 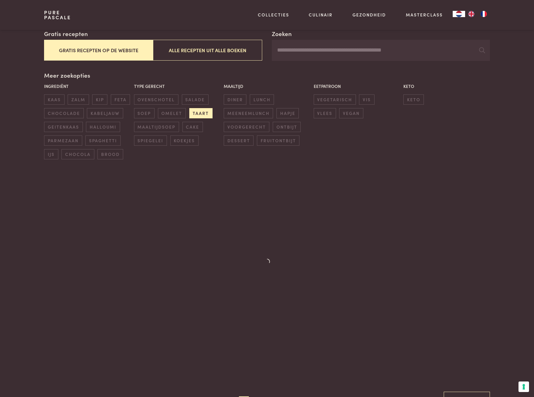 I want to click on span: meeneemlunch, so click(x=248, y=113).